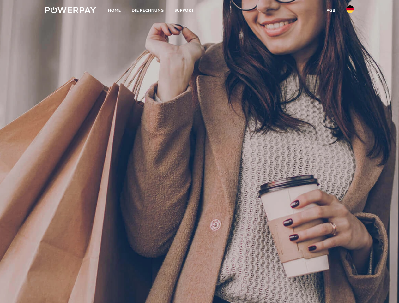 This screenshot has height=303, width=399. I want to click on img: de, so click(350, 9).